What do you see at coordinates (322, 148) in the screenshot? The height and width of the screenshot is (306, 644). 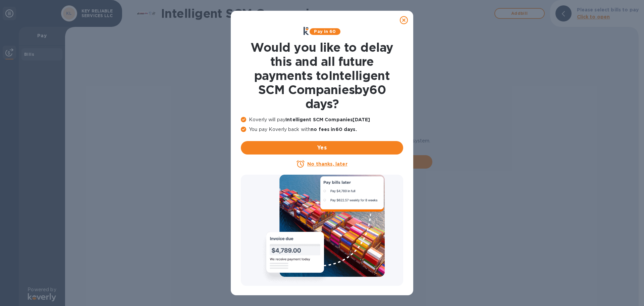 I see `span: Yes` at bounding box center [322, 148].